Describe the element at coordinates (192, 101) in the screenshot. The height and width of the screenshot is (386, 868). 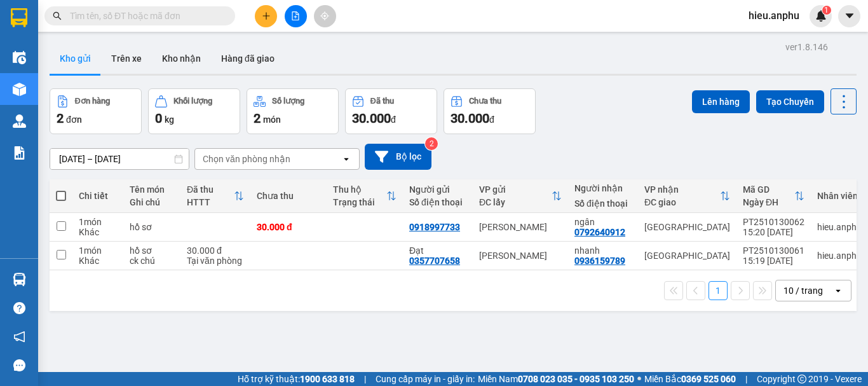
I see `div: Khối lượng` at that location.